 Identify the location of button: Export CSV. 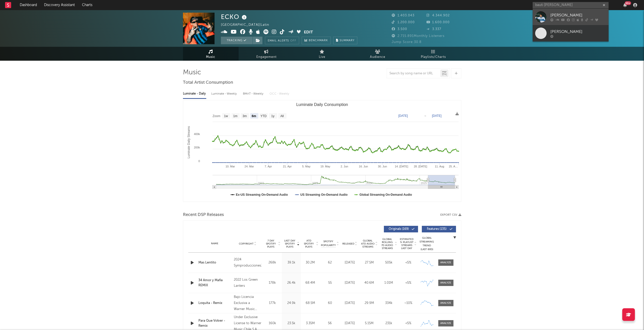
(450, 215).